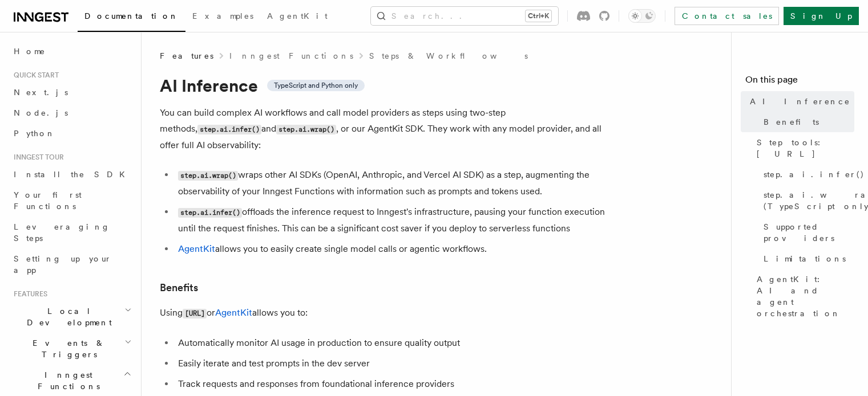 The height and width of the screenshot is (396, 868). What do you see at coordinates (396, 343) in the screenshot?
I see `li: Automatically monitor AI usage in production to ensure quality output` at bounding box center [396, 343].